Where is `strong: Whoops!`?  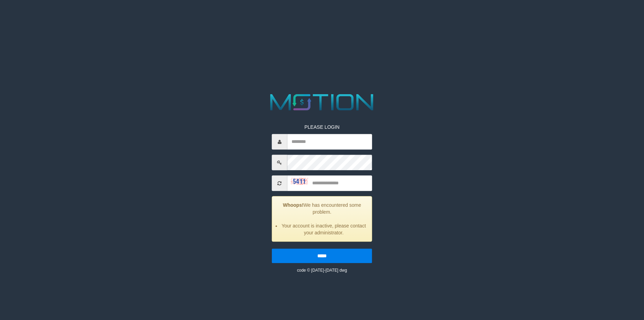 strong: Whoops! is located at coordinates (293, 205).